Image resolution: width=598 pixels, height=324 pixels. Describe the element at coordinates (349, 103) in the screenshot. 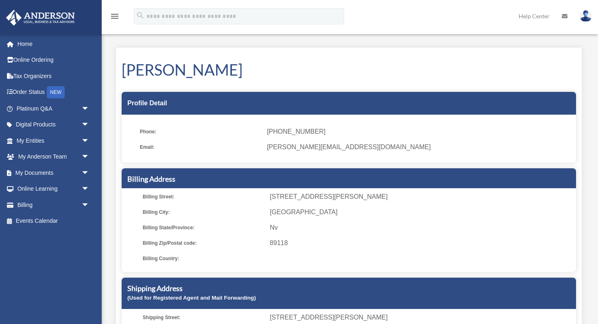

I see `div: Profile Detail` at that location.